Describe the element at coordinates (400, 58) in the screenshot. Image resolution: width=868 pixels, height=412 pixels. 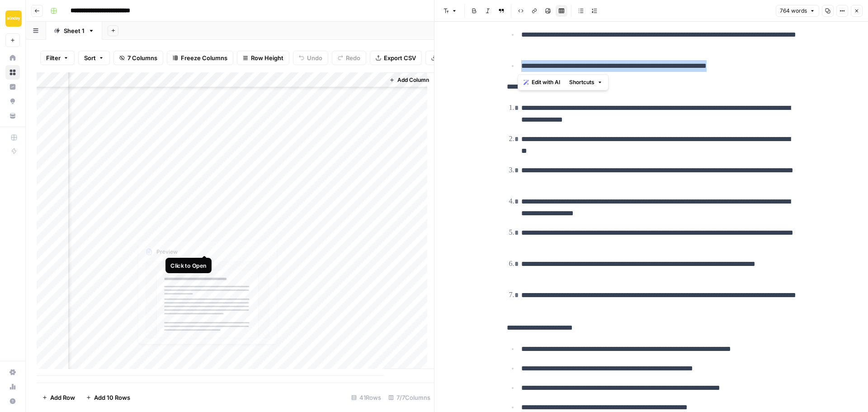
I see `span: Export CSV` at that location.